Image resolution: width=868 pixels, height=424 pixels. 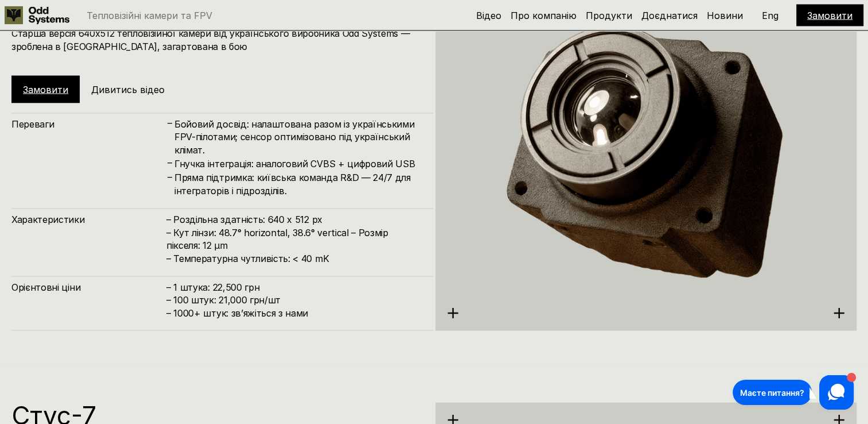 What do you see at coordinates (149, 15) in the screenshot?
I see `p: Тепловізійні камери та FPV` at bounding box center [149, 15].